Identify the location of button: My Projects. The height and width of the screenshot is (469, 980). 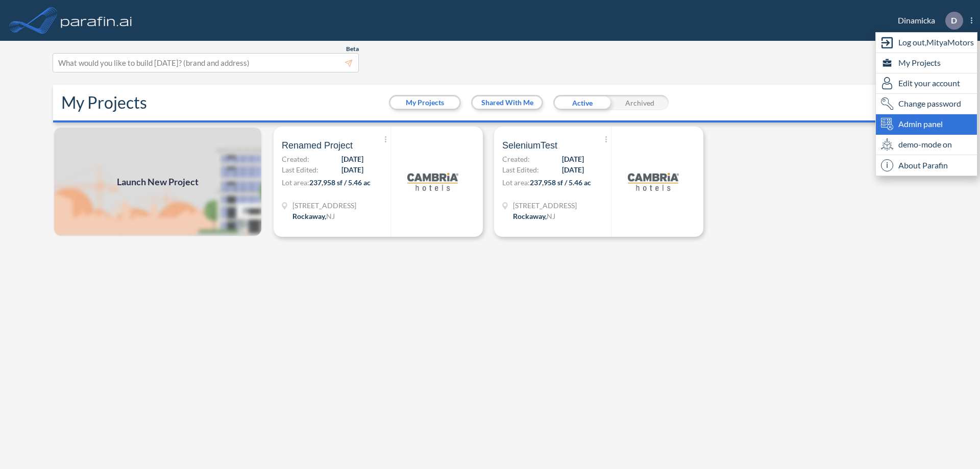
(424, 103).